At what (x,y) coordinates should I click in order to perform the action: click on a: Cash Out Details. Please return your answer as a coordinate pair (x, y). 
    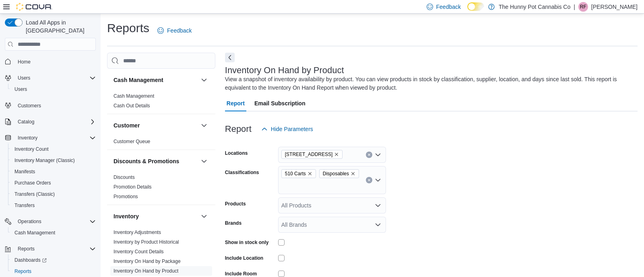
    Looking at the image, I should click on (132, 106).